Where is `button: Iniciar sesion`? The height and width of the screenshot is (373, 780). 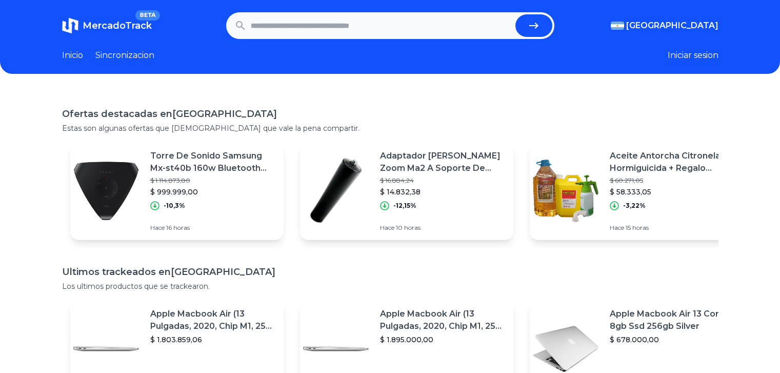 button: Iniciar sesion is located at coordinates (693, 55).